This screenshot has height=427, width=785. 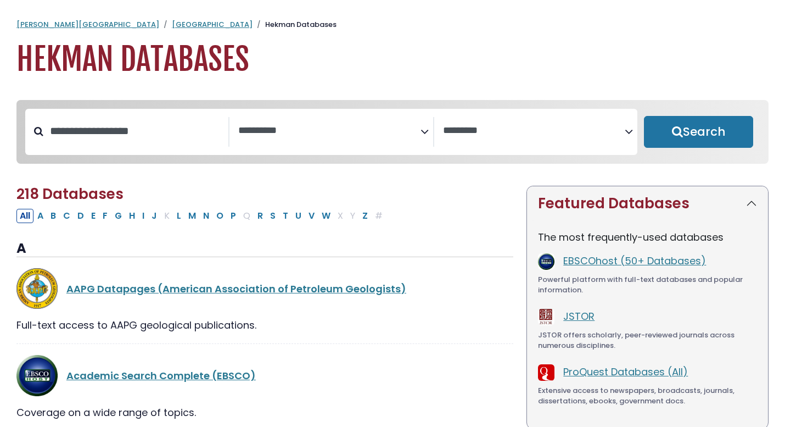 What do you see at coordinates (647, 340) in the screenshot?
I see `div: JSTOR offers scholarly, peer-reviewed journals across numerous disciplines.` at bounding box center [647, 340].